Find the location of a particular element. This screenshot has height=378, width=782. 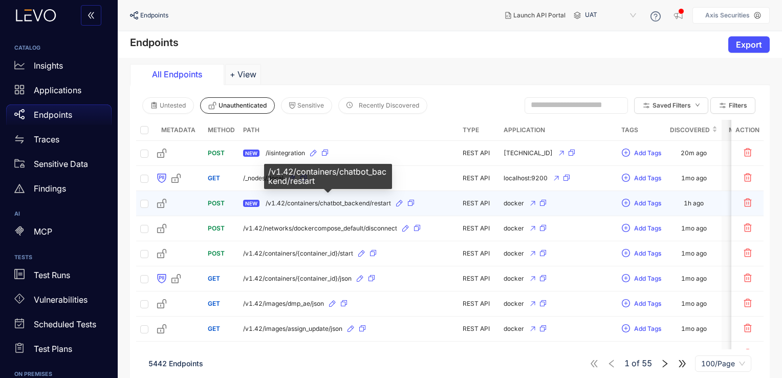

span: /v1.42/containers/{container_id}/json is located at coordinates (297, 278).